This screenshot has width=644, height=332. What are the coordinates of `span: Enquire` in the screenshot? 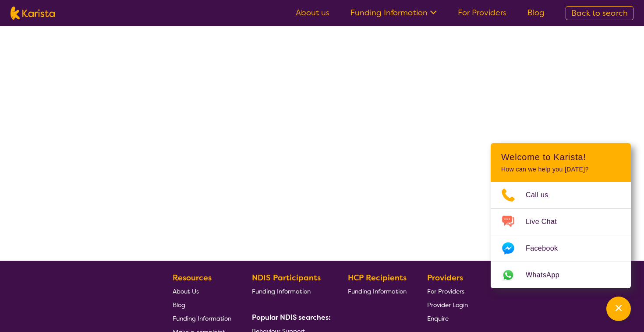 It's located at (438, 319).